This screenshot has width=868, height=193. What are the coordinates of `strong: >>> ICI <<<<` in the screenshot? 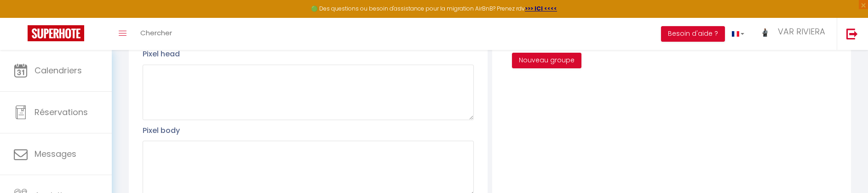 It's located at (541, 8).